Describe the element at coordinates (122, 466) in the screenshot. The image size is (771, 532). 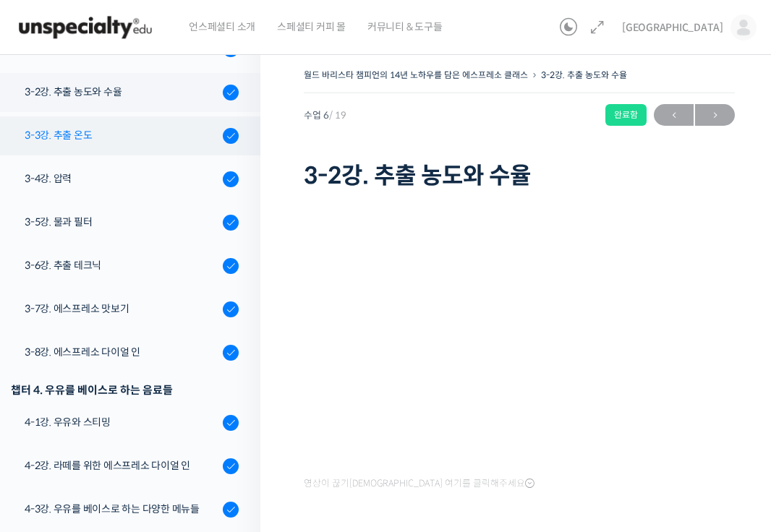
I see `div: 4-2강. 라떼를 위한 에스프레소 다이얼 인` at that location.